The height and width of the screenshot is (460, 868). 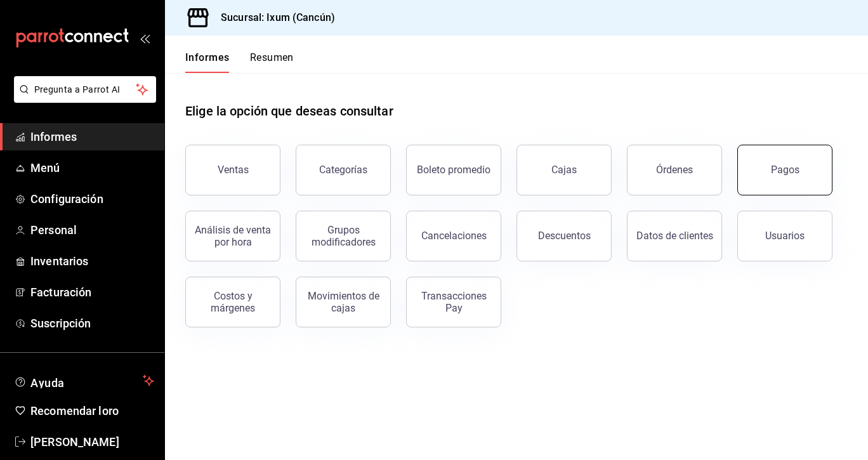 I want to click on font: Ventas, so click(x=233, y=170).